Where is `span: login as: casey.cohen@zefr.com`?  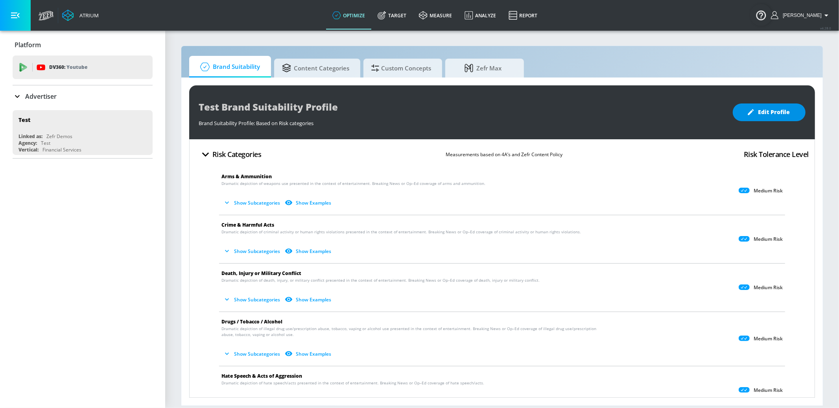
span: login as: casey.cohen@zefr.com is located at coordinates (800, 15).